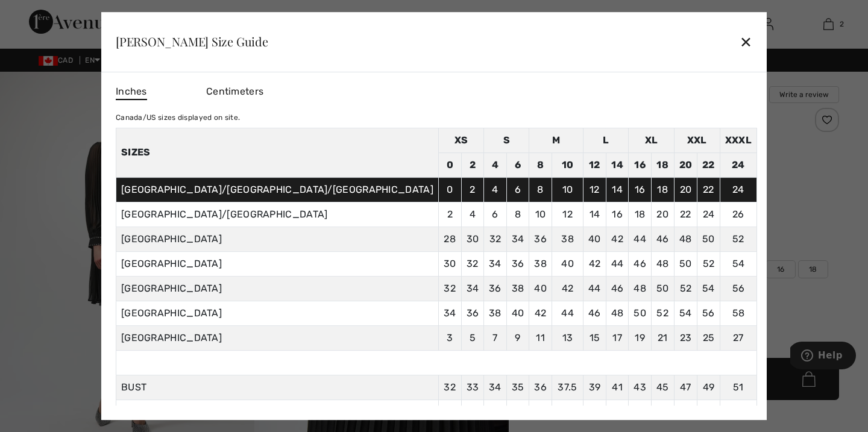 Image resolution: width=868 pixels, height=432 pixels. Describe the element at coordinates (697, 140) in the screenshot. I see `td: XXL` at that location.